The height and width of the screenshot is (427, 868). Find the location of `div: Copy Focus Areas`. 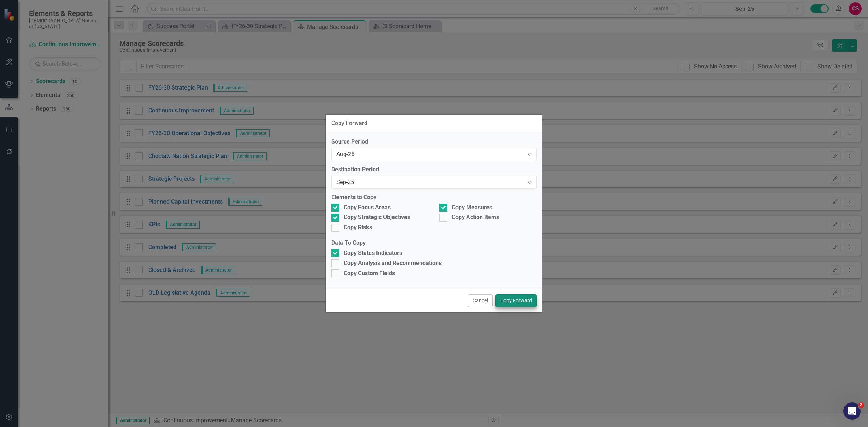

div: Copy Focus Areas is located at coordinates (367, 207).